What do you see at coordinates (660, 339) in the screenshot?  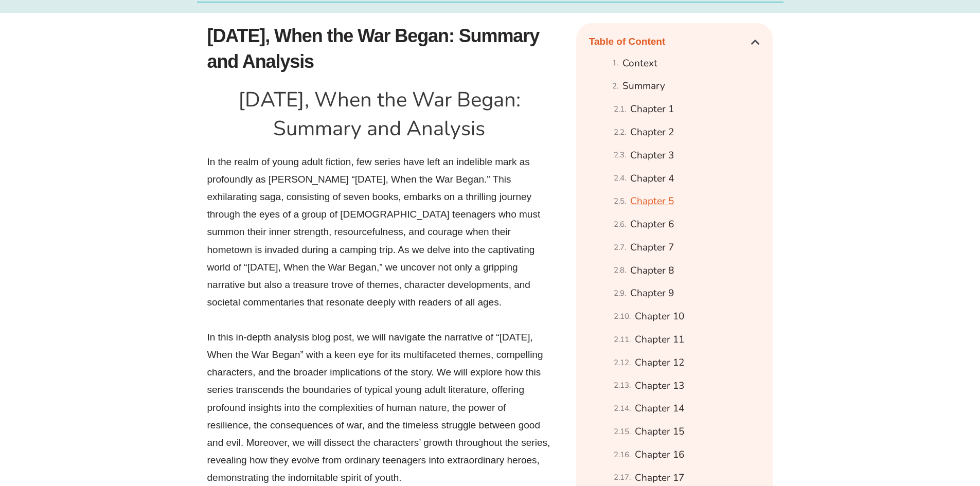 I see `a: Chapter 11` at bounding box center [660, 339].